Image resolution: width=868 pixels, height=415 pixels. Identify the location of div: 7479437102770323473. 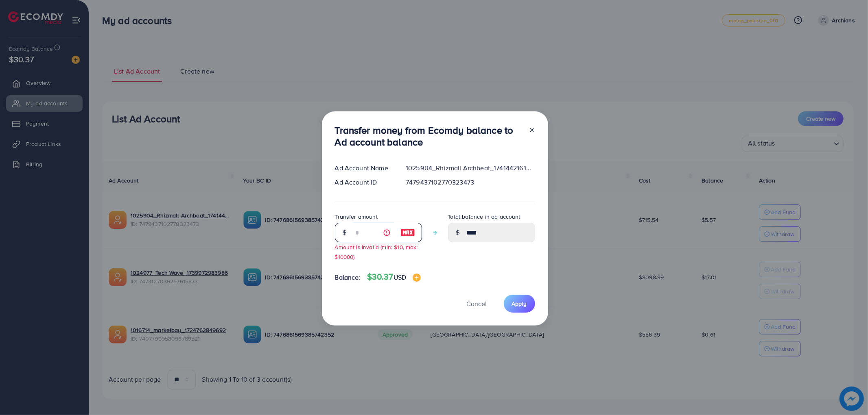
(470, 182).